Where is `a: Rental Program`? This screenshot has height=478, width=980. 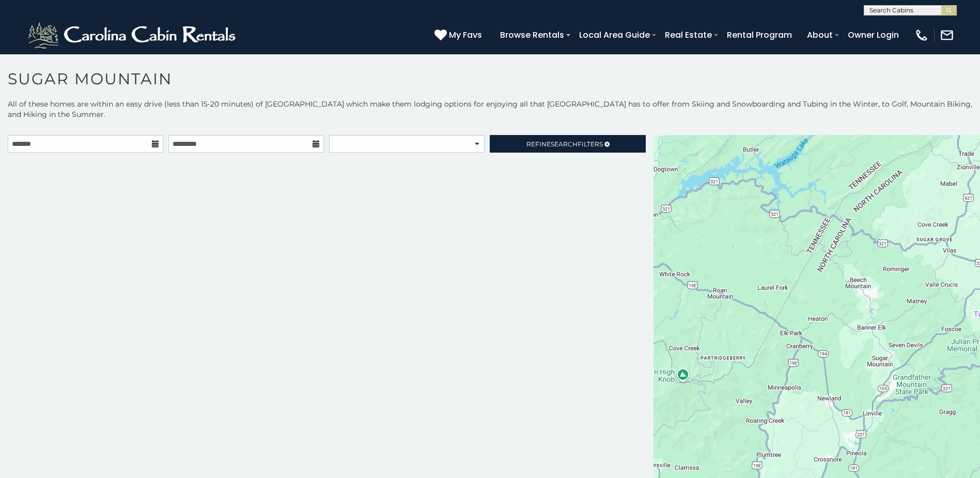
a: Rental Program is located at coordinates (759, 35).